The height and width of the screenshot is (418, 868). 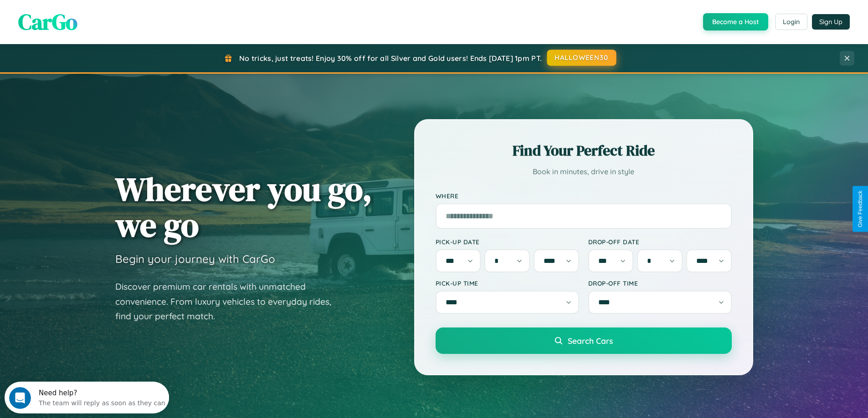 What do you see at coordinates (735, 22) in the screenshot?
I see `button: Become a Host` at bounding box center [735, 22].